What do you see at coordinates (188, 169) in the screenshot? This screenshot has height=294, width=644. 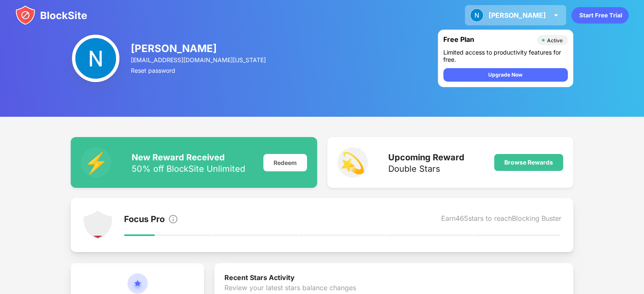 I see `div: 50% off BlockSite Unlimited` at bounding box center [188, 169].